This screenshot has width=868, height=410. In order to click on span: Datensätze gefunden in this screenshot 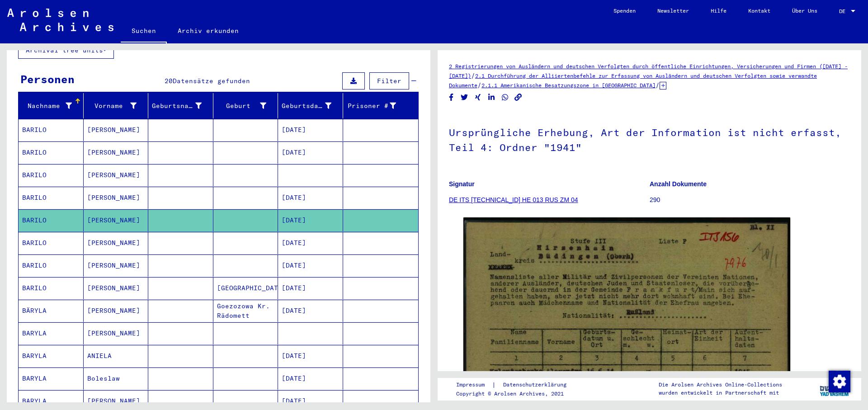, I will do `click(211, 81)`.